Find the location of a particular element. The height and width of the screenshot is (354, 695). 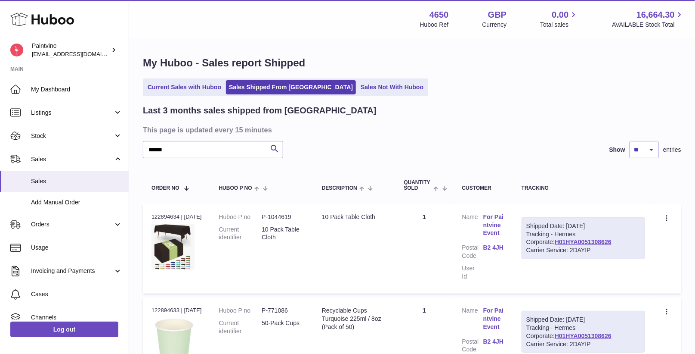

dd: 50-Pack Cups is located at coordinates (283, 327).